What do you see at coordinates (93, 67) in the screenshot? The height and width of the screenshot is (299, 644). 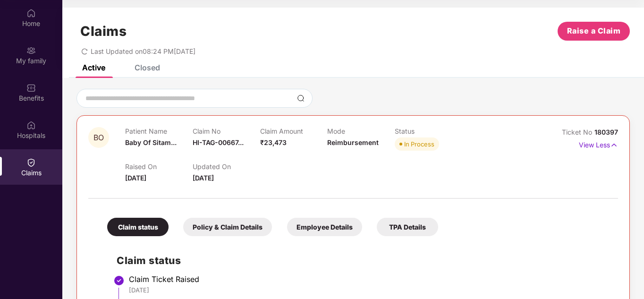 I see `div: Active` at bounding box center [93, 67].